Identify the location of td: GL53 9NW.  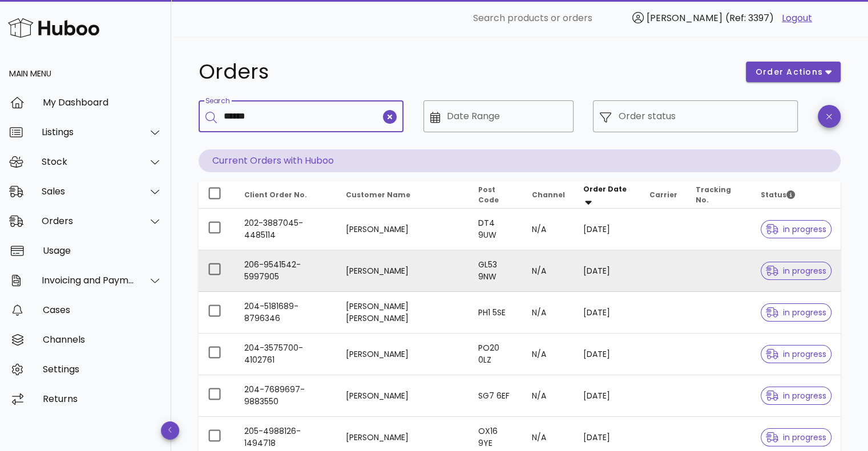
(495, 271).